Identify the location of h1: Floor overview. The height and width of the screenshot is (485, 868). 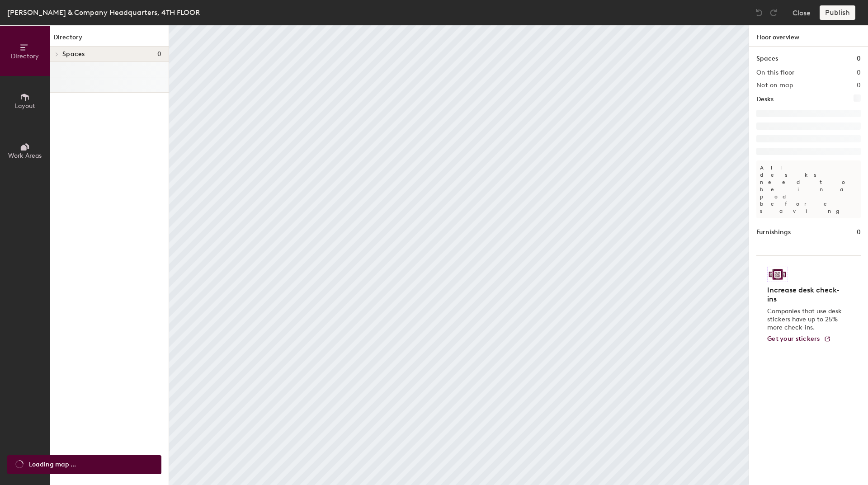
(808, 36).